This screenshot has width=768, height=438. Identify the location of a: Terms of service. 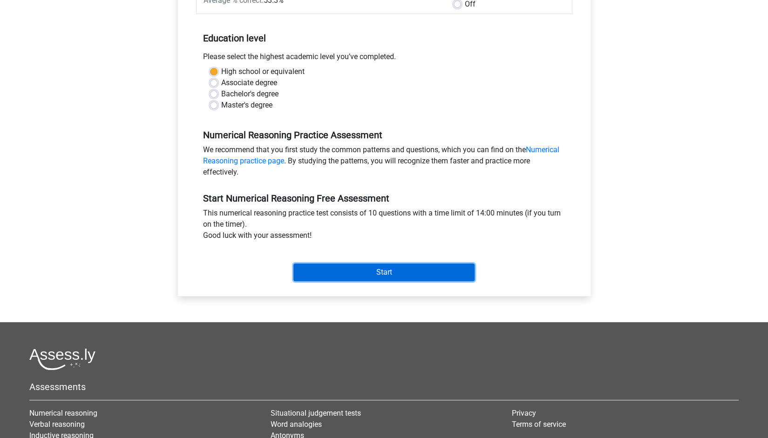
(539, 424).